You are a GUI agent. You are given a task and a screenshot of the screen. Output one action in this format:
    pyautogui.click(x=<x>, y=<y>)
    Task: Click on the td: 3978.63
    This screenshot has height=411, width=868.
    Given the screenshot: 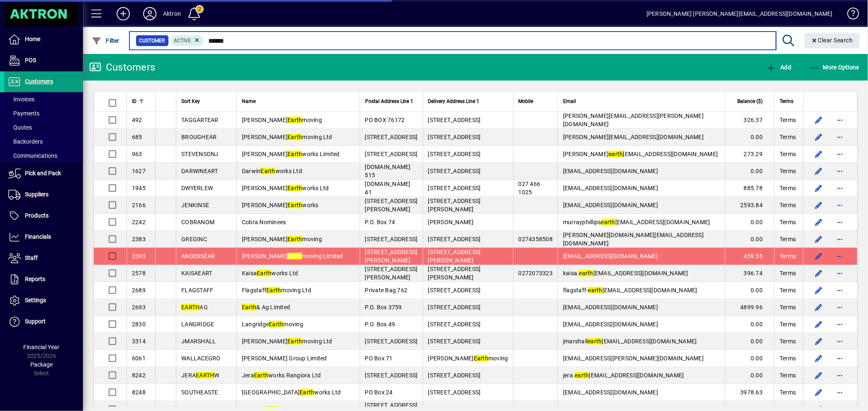 What is the action you would take?
    pyautogui.click(x=750, y=392)
    